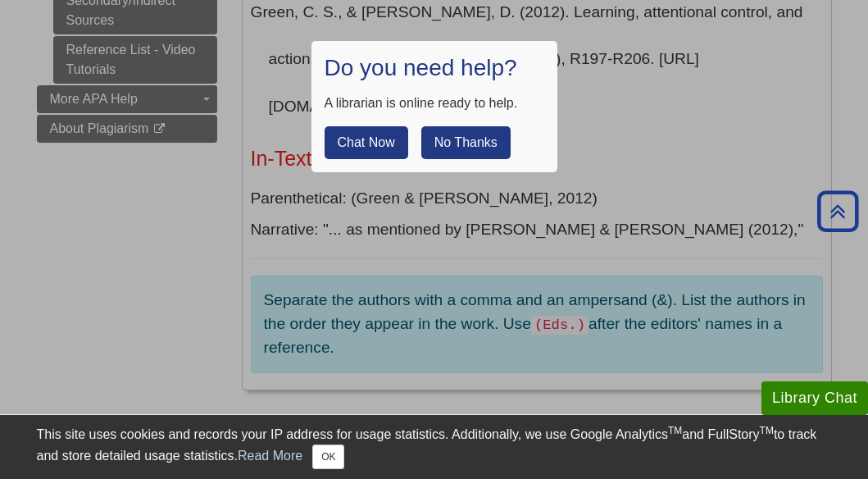 The width and height of the screenshot is (868, 479). I want to click on h1: Do you need help?, so click(434, 68).